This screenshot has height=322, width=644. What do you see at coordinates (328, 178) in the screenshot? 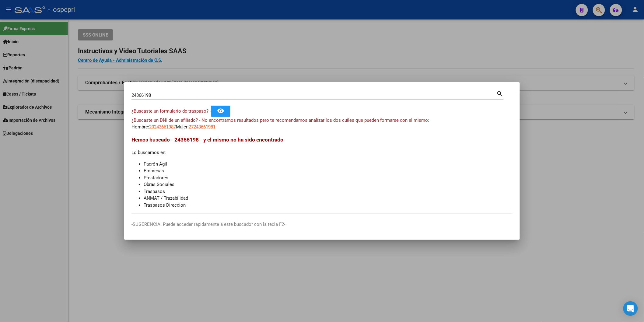
I see `li: Prestadores` at bounding box center [328, 178].